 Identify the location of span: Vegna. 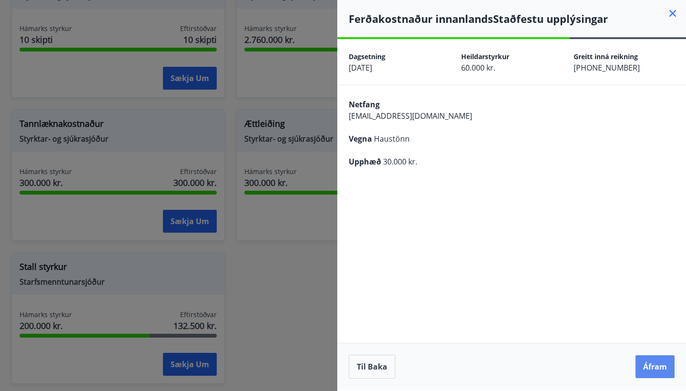
(360, 139).